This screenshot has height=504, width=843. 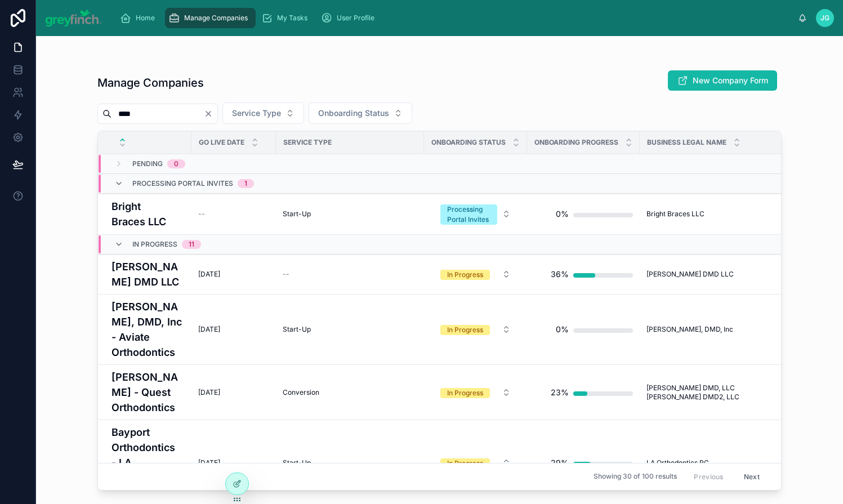 What do you see at coordinates (584, 392) in the screenshot?
I see `a: 23%` at bounding box center [584, 392].